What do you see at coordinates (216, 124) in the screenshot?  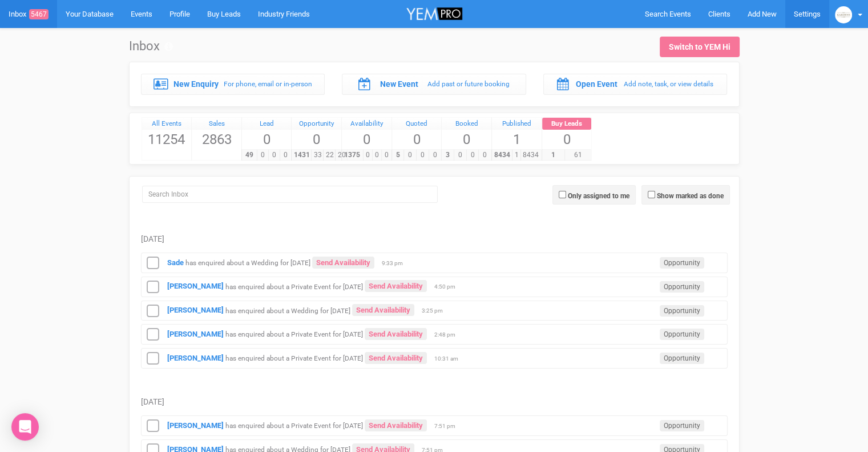 I see `div: Sales` at bounding box center [216, 124].